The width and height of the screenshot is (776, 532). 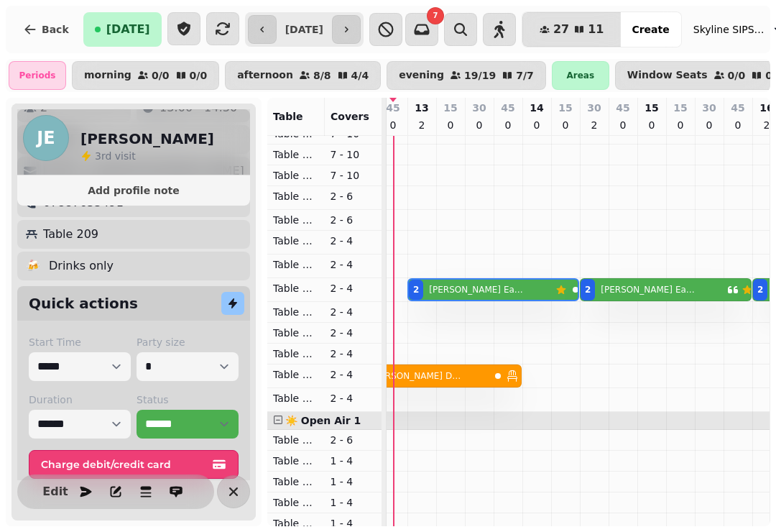 What do you see at coordinates (296, 265) in the screenshot?
I see `p: Table 208` at bounding box center [296, 265].